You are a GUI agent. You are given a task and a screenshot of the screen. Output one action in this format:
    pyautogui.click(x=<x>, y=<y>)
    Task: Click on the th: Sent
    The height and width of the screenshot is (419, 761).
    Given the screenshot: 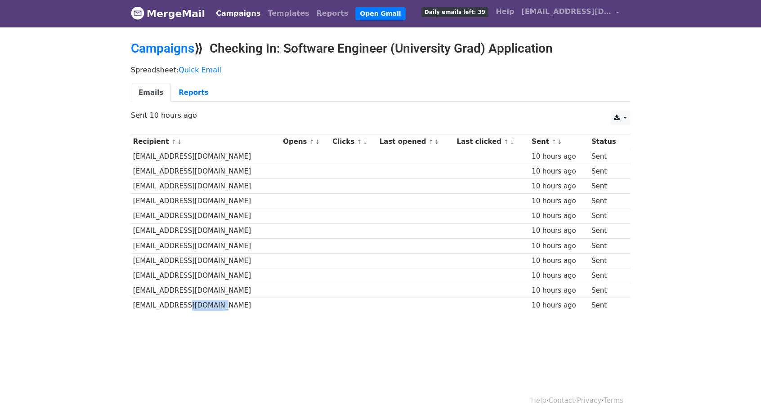 What is the action you would take?
    pyautogui.click(x=559, y=142)
    